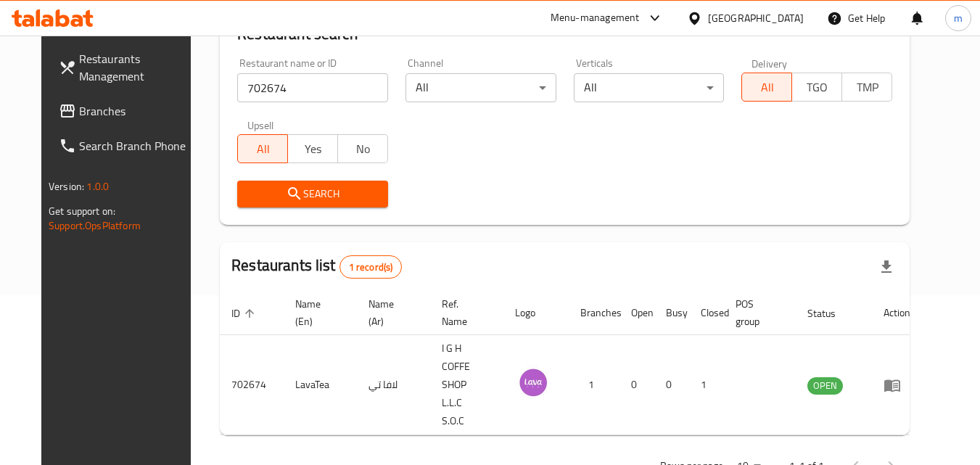 This screenshot has height=465, width=980. I want to click on th: Closed, so click(706, 312).